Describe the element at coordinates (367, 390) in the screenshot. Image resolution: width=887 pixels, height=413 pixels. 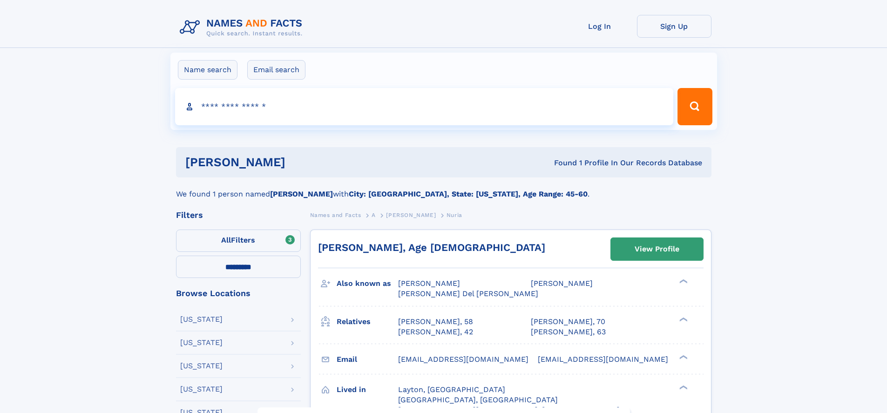
I see `h3: Lived in` at that location.